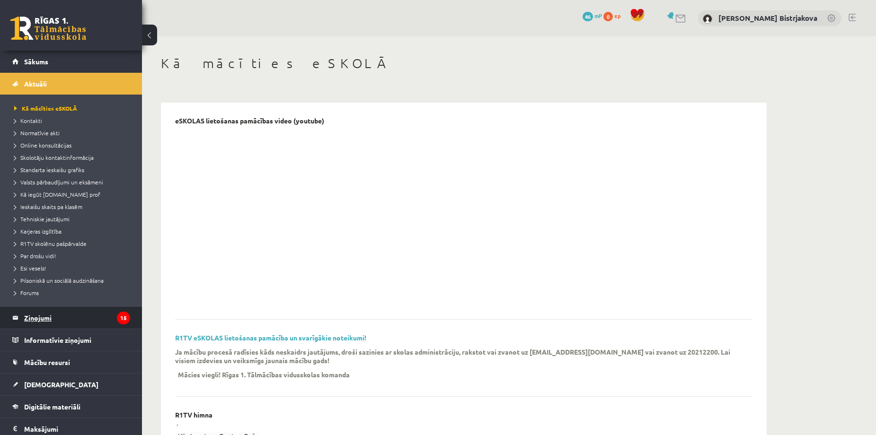  Describe the element at coordinates (71, 84) in the screenshot. I see `a: Aktuāli` at that location.